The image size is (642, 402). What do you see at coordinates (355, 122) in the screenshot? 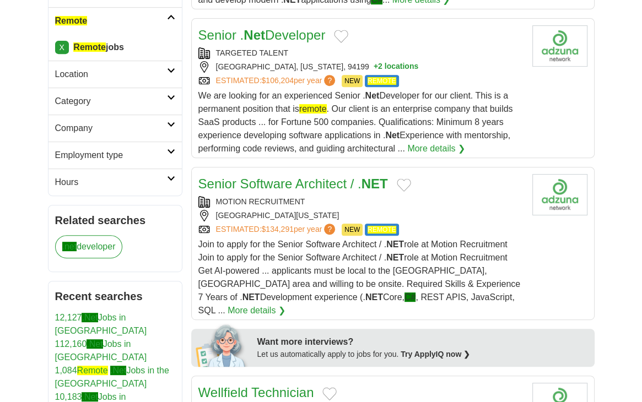
I see `span: We are looking for an experienced Senior . Developer for our client. This is a permanent position...` at bounding box center [355, 122].